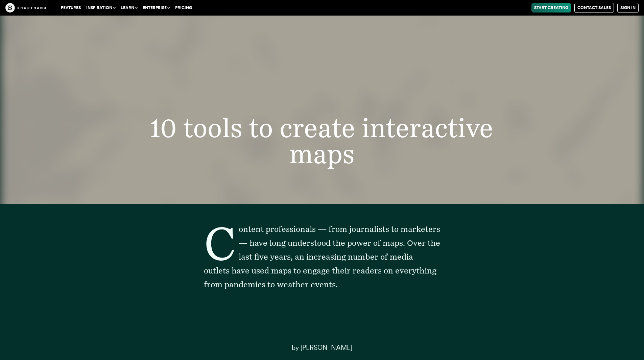  What do you see at coordinates (594, 8) in the screenshot?
I see `a: Contact Sales` at bounding box center [594, 8].